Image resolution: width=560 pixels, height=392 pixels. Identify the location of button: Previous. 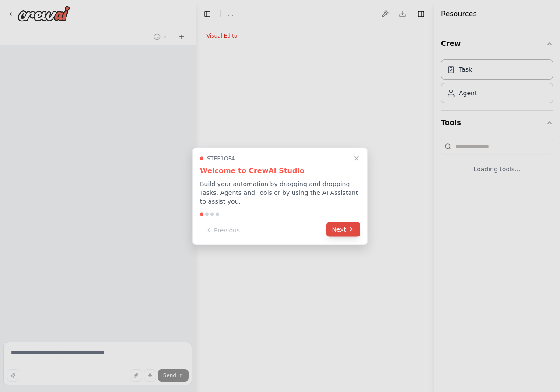
(222, 230).